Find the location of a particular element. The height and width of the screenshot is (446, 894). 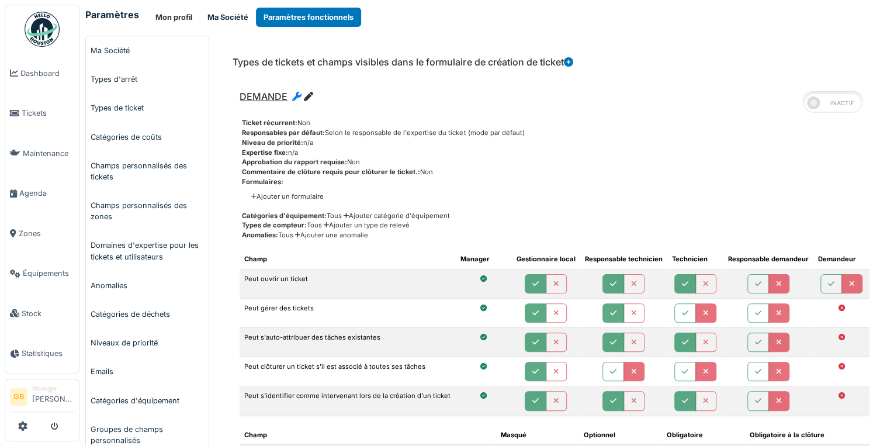

a: Statistiques is located at coordinates (42, 354).